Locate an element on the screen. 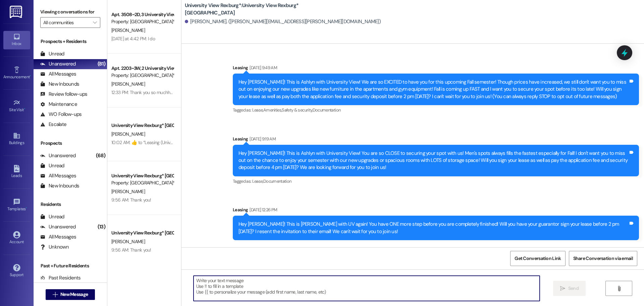 This screenshot has height=306, width=644. a: Leads is located at coordinates (17, 172).